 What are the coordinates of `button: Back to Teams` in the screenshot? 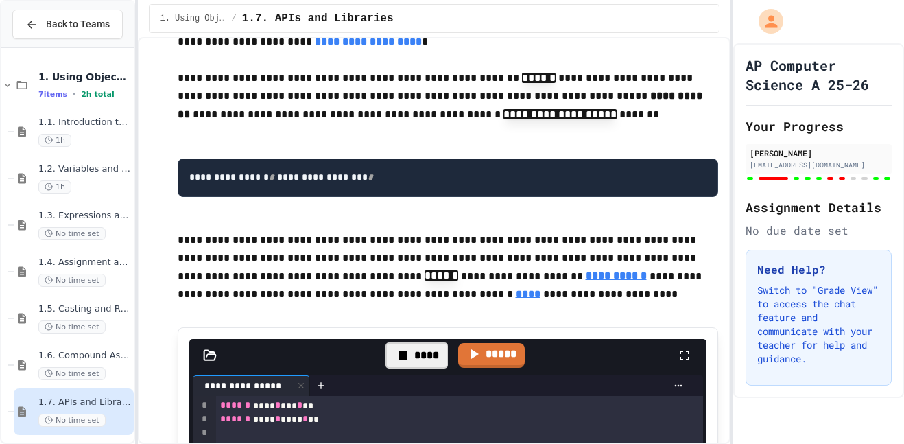 It's located at (67, 24).